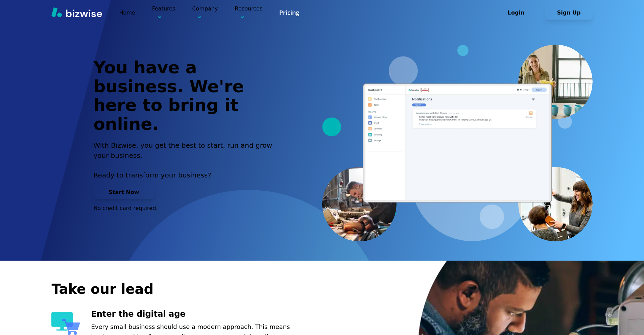 The image size is (644, 335). I want to click on h2: Take our lead, so click(305, 289).